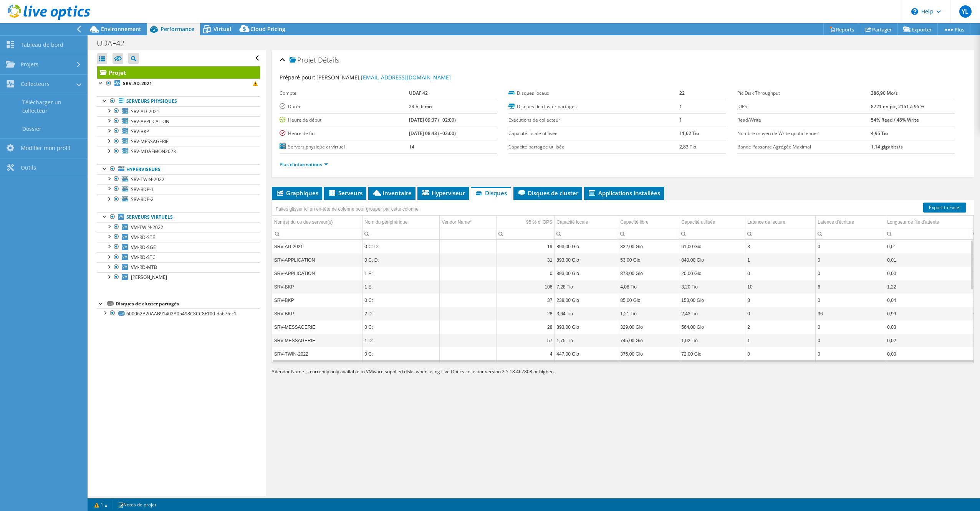  What do you see at coordinates (928, 300) in the screenshot?
I see `td: Column Longueur de file d'attente, Value 0,04` at bounding box center [928, 300].